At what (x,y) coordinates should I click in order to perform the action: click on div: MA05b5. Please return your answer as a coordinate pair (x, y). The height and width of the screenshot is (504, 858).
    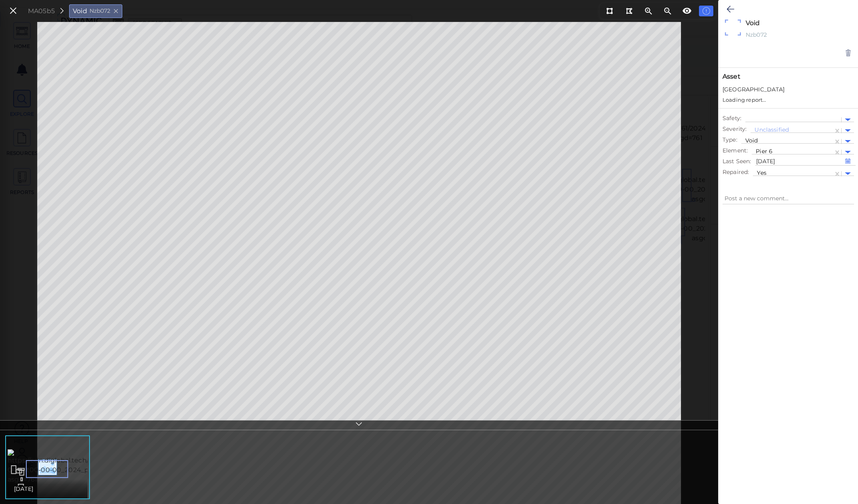
    Looking at the image, I should click on (41, 11).